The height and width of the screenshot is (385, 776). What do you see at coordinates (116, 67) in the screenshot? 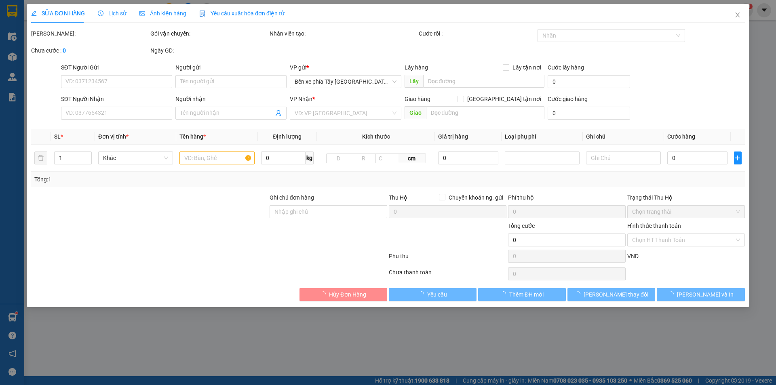
I see `div: SĐT Người Gửi` at bounding box center [116, 67].